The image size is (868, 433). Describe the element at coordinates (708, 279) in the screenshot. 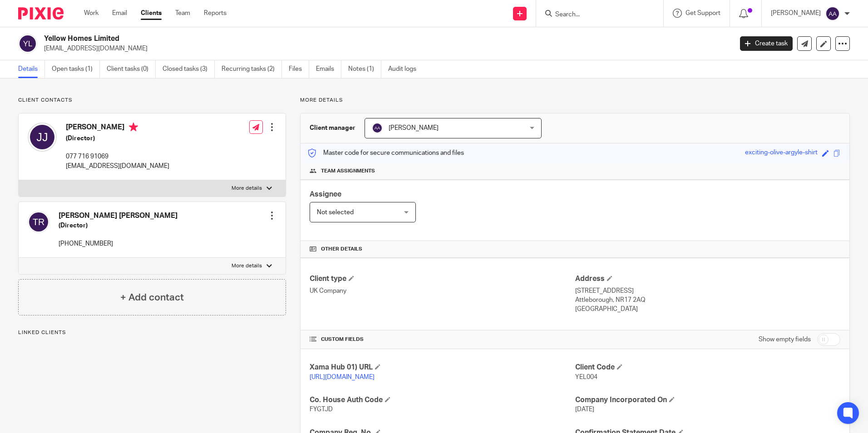

I see `h4: Address` at that location.